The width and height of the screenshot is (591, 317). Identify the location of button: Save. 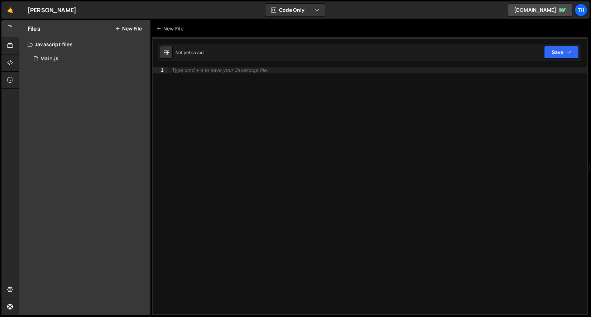
(561, 52).